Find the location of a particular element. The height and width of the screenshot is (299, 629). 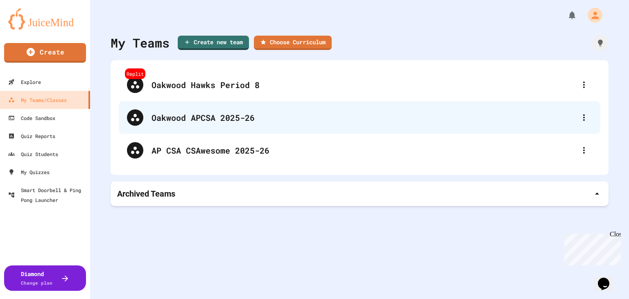

div: Explore is located at coordinates (25, 82).